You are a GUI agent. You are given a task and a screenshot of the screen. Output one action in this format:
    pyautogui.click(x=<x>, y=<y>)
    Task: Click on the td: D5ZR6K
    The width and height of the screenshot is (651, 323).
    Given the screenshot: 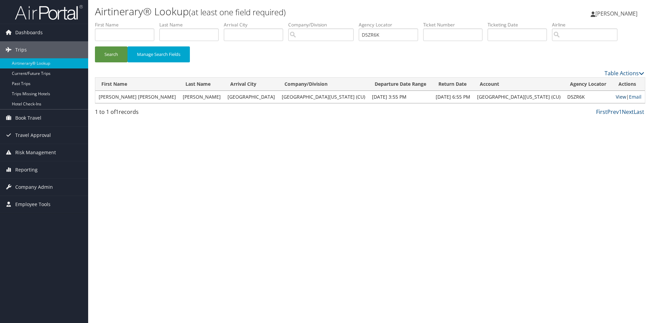 What is the action you would take?
    pyautogui.click(x=588, y=97)
    